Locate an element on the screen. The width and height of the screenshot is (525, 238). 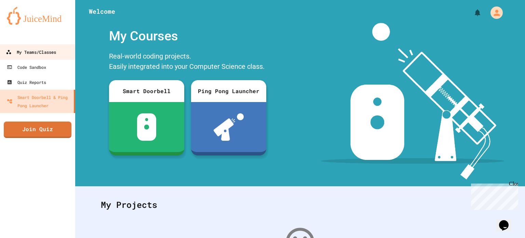
div: Real-world coding projects. Easily integrated into your Computer Science class. is located at coordinates (188, 62).